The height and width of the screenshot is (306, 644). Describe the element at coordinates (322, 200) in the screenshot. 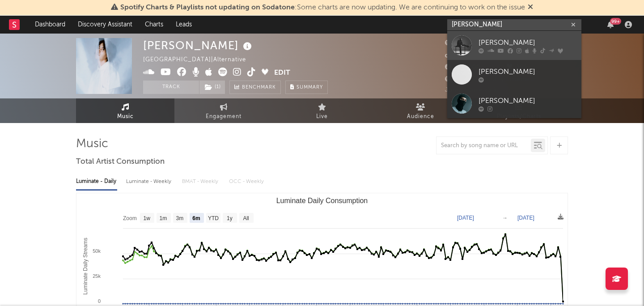

I see `text: Luminate Daily Consumption` at that location.